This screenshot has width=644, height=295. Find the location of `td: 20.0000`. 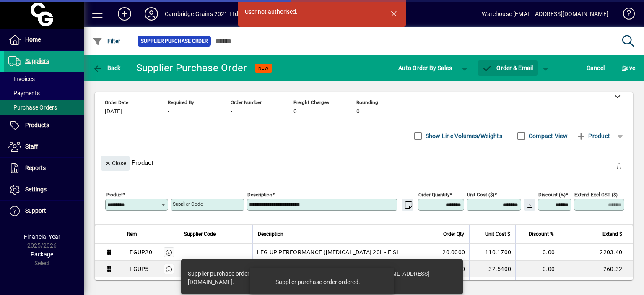

td: 20.0000 is located at coordinates (452, 253).